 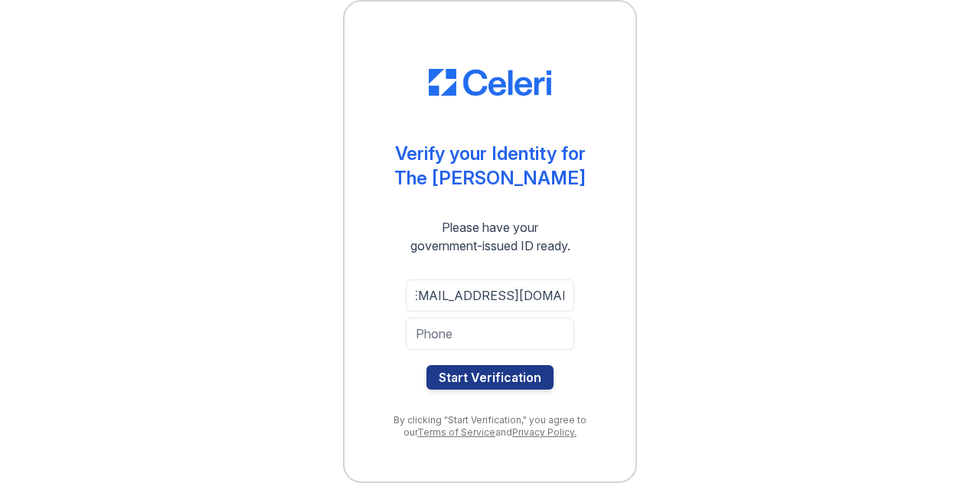 What do you see at coordinates (490, 426) in the screenshot?
I see `div: By clicking "Start Verification," you agree to our and` at bounding box center [490, 426].